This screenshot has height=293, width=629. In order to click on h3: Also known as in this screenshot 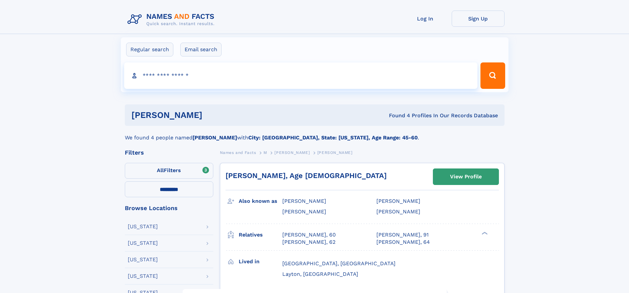, I will do `click(260, 201)`.